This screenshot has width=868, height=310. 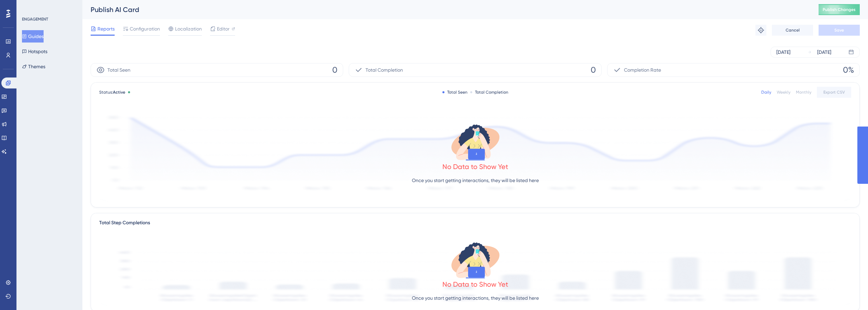 What do you see at coordinates (224, 29) in the screenshot?
I see `span: Editor` at bounding box center [224, 29].